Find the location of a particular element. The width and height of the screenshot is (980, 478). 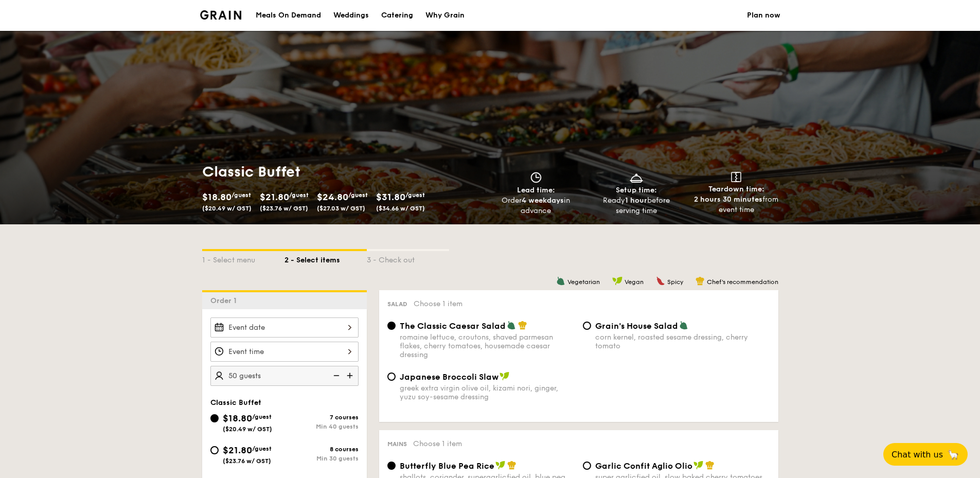

div: 2 - Select items is located at coordinates (326, 258).